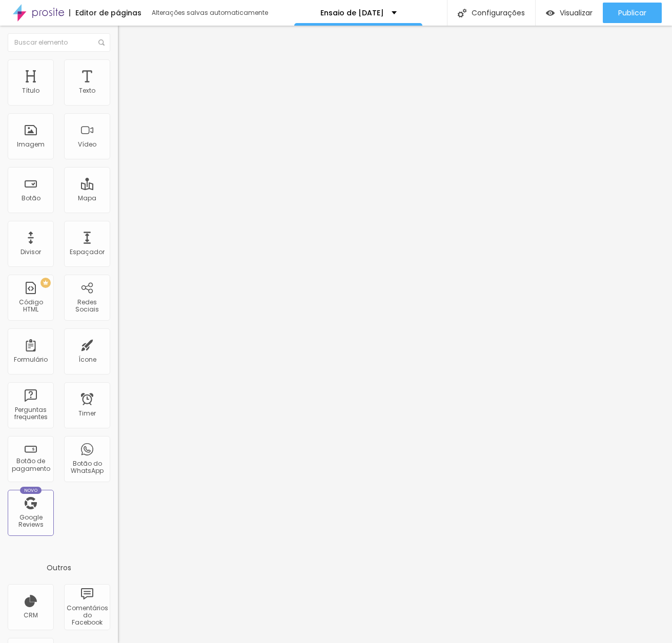  I want to click on div: Perguntas frequentes, so click(30, 413).